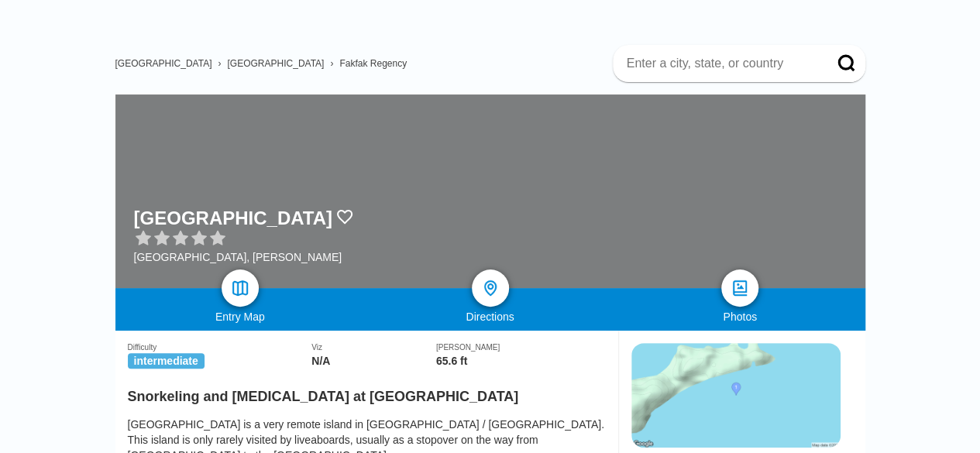  I want to click on div: Entry Map, so click(240, 317).